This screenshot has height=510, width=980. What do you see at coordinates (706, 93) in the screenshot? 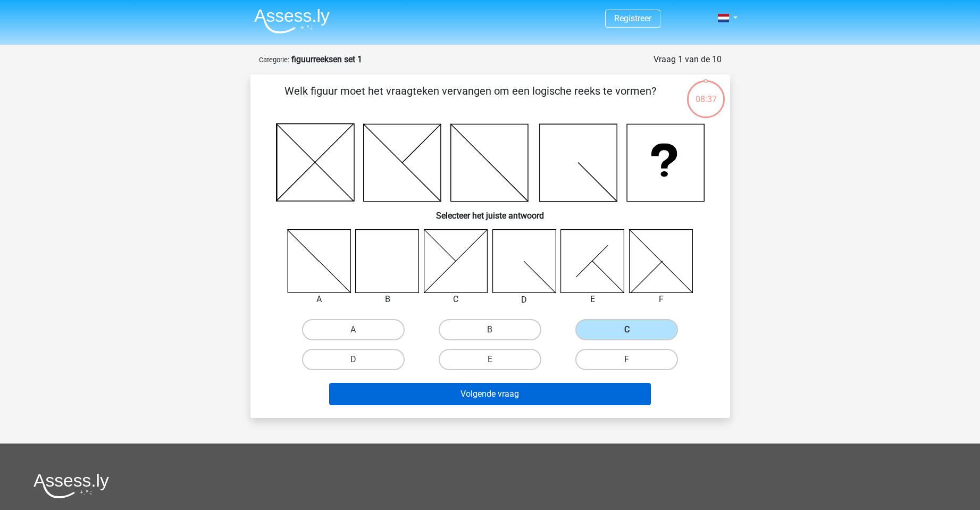
I see `div: 08:37` at bounding box center [706, 93].